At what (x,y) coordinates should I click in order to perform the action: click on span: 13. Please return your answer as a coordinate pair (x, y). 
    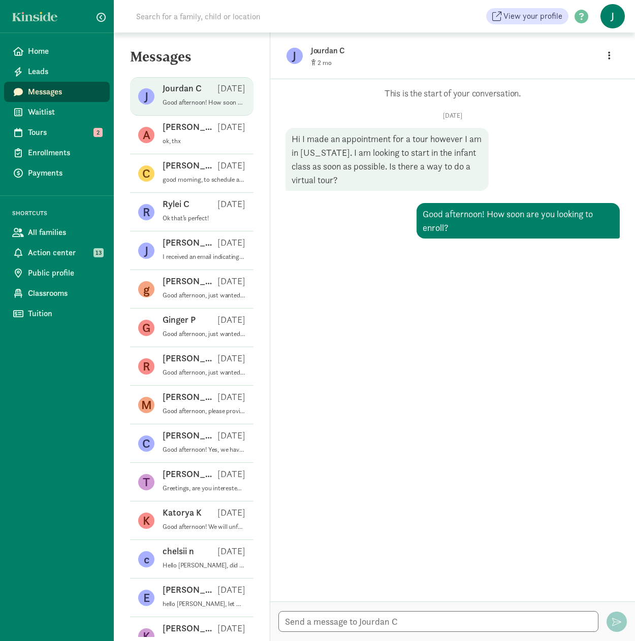
    Looking at the image, I should click on (98, 253).